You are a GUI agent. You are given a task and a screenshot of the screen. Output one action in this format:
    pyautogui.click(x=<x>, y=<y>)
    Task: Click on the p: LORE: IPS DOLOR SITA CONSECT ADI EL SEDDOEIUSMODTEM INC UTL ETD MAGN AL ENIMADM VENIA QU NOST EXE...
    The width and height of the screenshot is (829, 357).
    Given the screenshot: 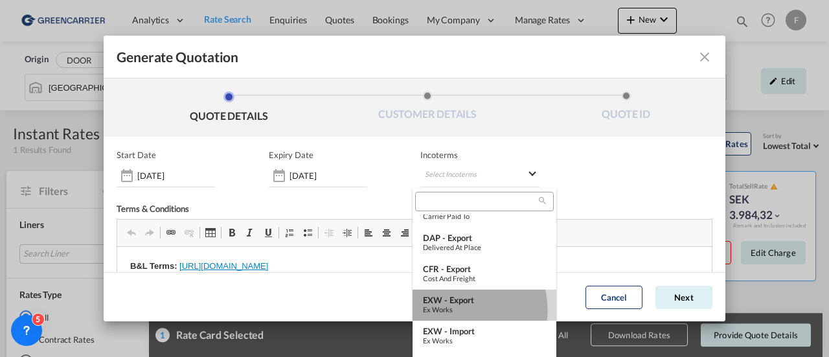 What is the action you would take?
    pyautogui.click(x=297, y=95)
    